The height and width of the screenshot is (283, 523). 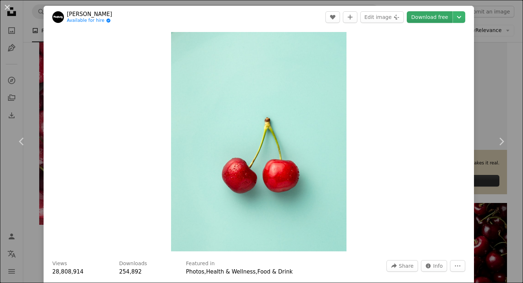 What do you see at coordinates (259, 141) in the screenshot?
I see `button: Zoom in on this image` at bounding box center [259, 141].